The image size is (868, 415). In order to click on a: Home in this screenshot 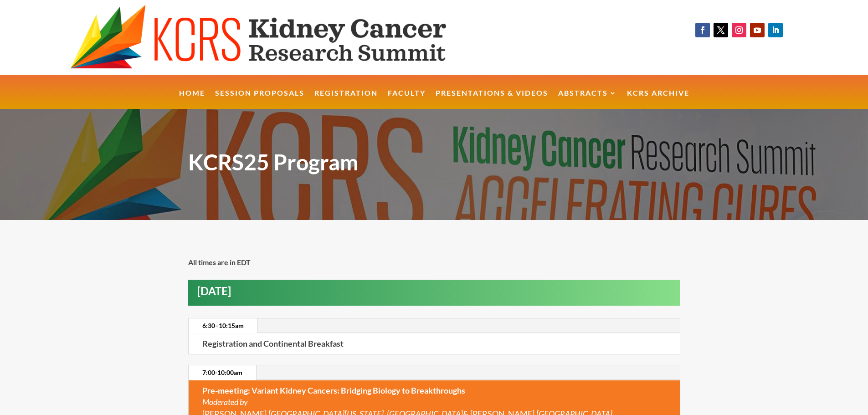, I will do `click(192, 99)`.